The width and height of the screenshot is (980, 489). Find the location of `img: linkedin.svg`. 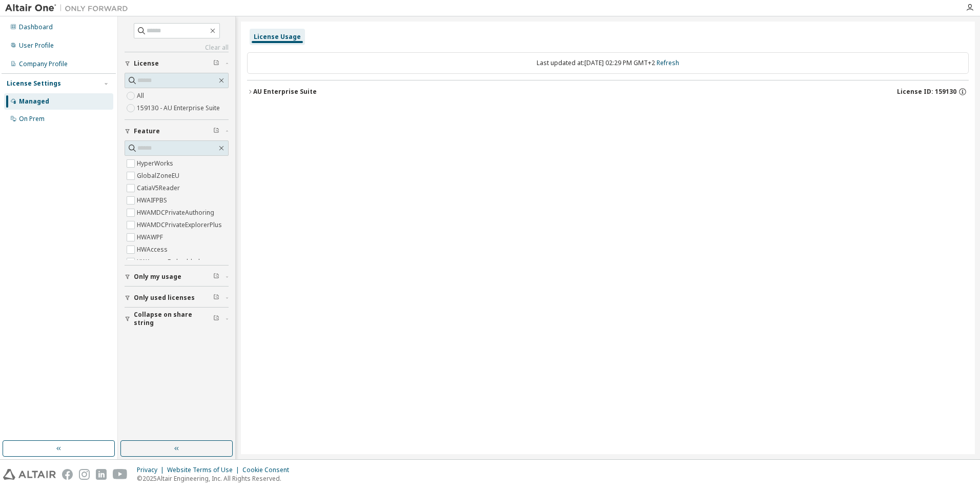

img: linkedin.svg is located at coordinates (101, 474).